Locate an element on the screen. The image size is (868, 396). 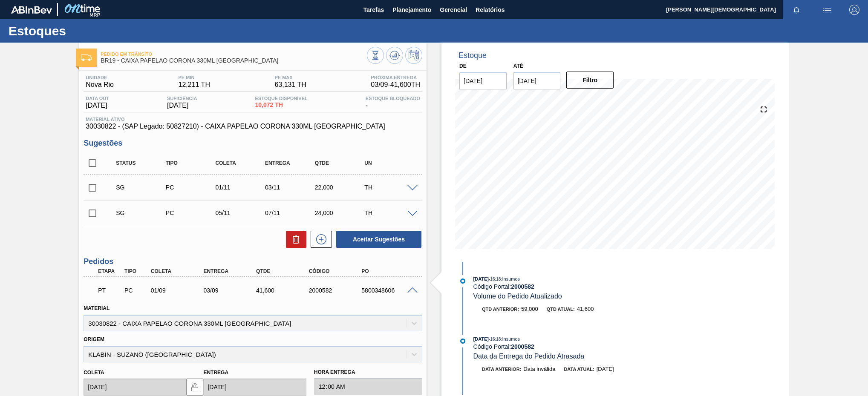
p: PT is located at coordinates (110, 290).